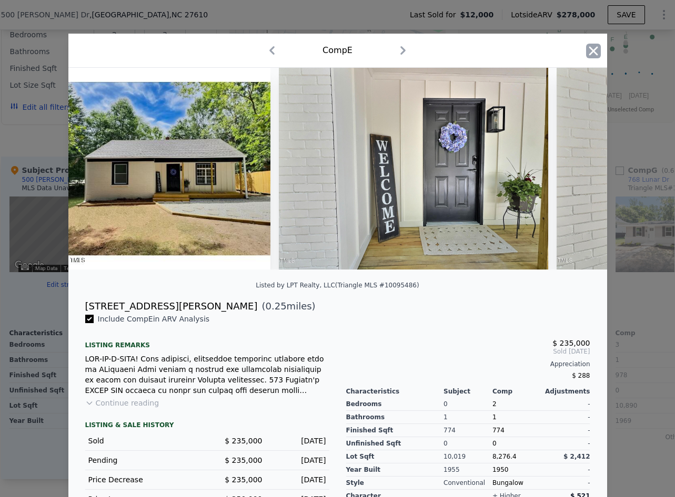 The width and height of the screenshot is (675, 497). Describe the element at coordinates (516, 470) in the screenshot. I see `div: 1950` at that location.